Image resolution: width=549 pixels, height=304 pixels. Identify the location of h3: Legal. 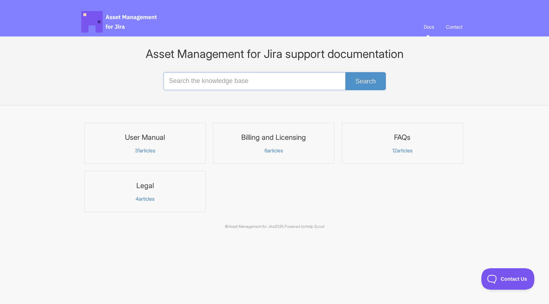
(145, 186).